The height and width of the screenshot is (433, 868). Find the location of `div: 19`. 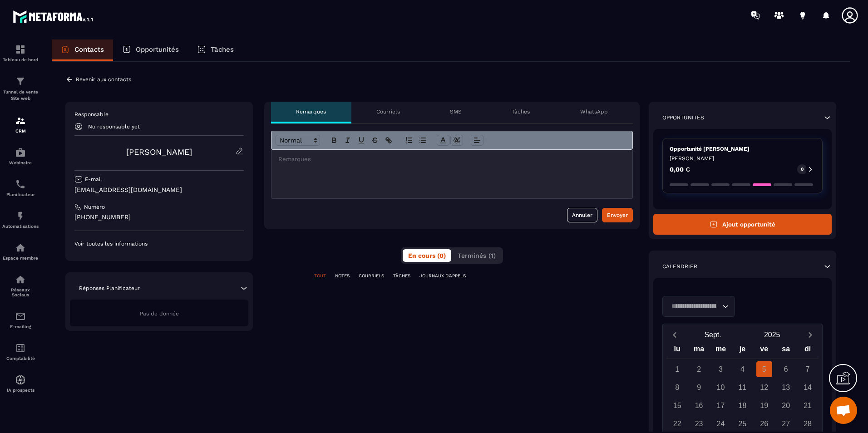

div: 19 is located at coordinates (764, 405).